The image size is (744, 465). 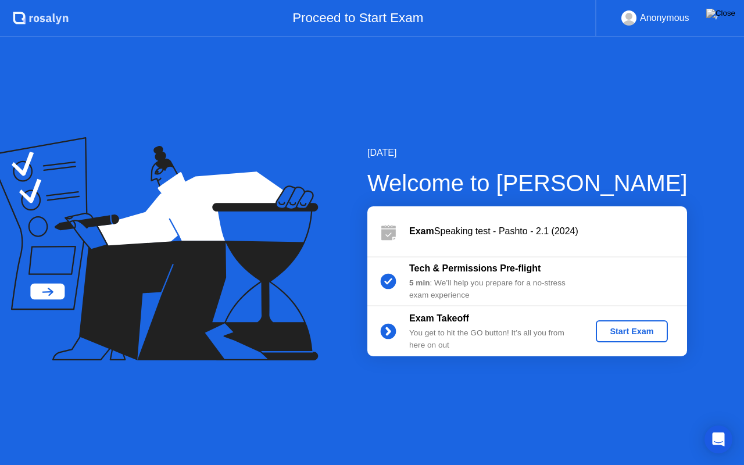 What do you see at coordinates (420, 283) in the screenshot?
I see `b: 5 min` at bounding box center [420, 283].